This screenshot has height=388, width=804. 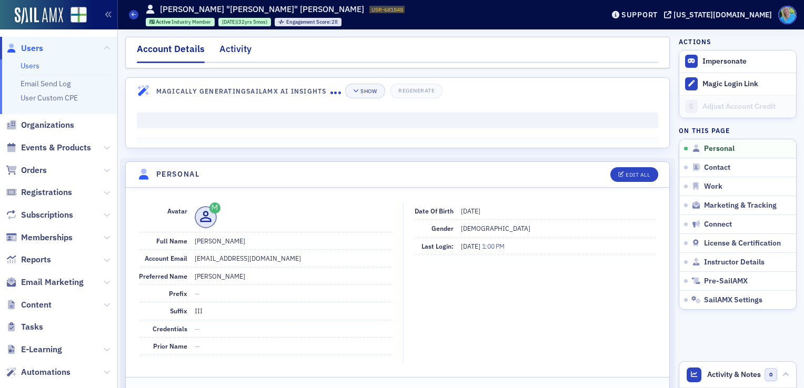 I want to click on a: Organizations, so click(x=40, y=125).